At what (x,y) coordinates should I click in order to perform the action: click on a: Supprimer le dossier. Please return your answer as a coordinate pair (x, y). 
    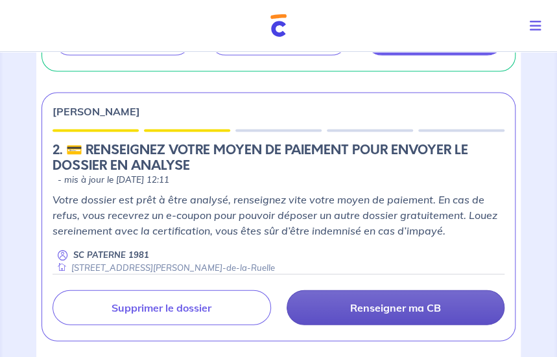
    Looking at the image, I should click on (161, 308).